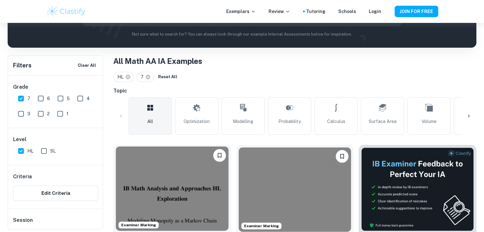 Image resolution: width=484 pixels, height=232 pixels. What do you see at coordinates (53, 151) in the screenshot?
I see `span: SL` at bounding box center [53, 151].